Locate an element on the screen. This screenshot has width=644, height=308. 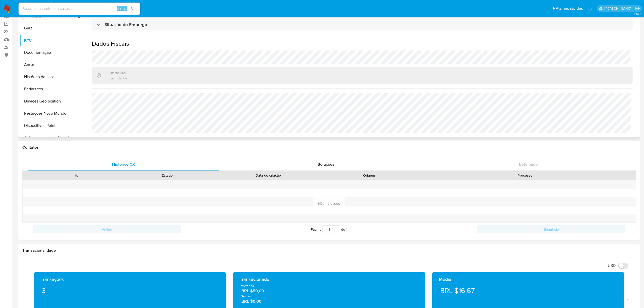
button: Dispositivos Point is located at coordinates (51, 126).